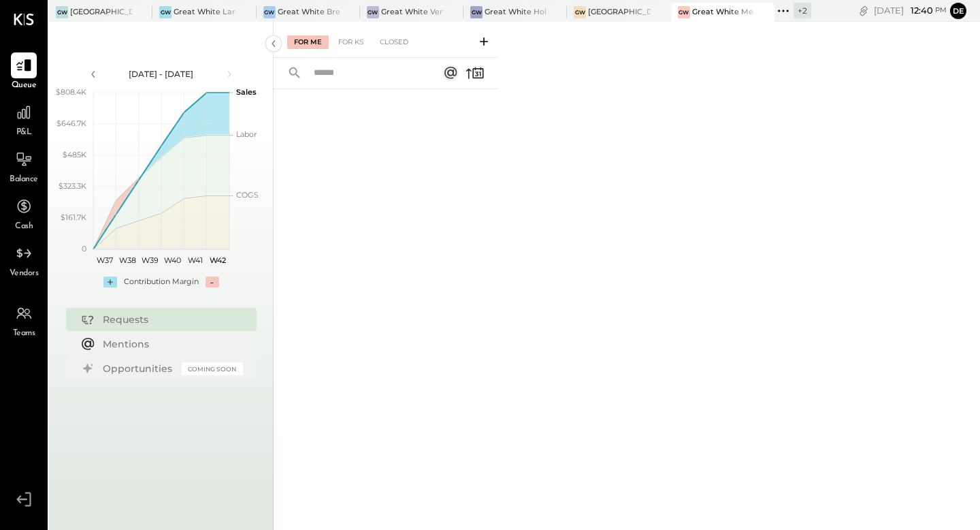 This screenshot has width=980, height=530. What do you see at coordinates (149, 260) in the screenshot?
I see `text: W39` at bounding box center [149, 260].